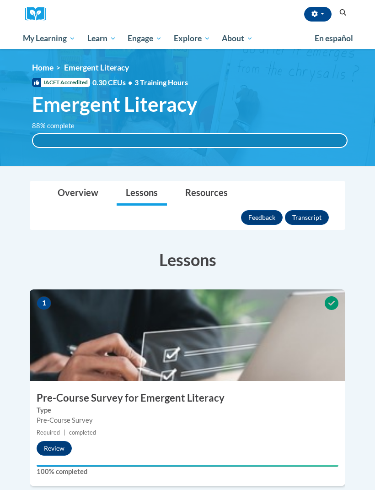 The height and width of the screenshot is (490, 375). I want to click on div: Pre-Course Survey, so click(188, 420).